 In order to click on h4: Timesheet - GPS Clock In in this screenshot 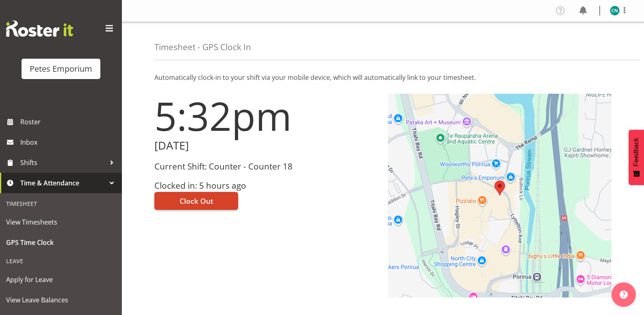, I will do `click(203, 47)`.